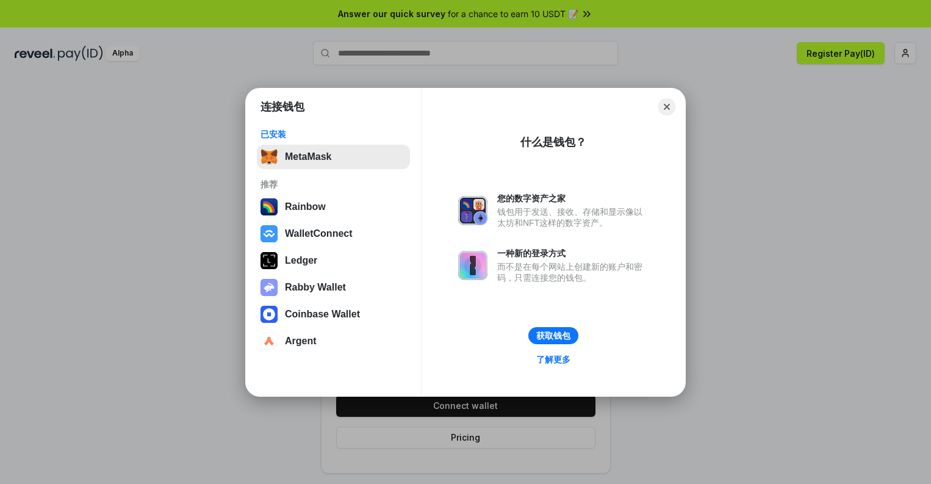  I want to click on img: svg+xml,%3Csvg%20width%3D%22120%22%20height%3D%22120%22%20viewBox%3D%220%200%20120%20120%22%20fil..., so click(269, 207).